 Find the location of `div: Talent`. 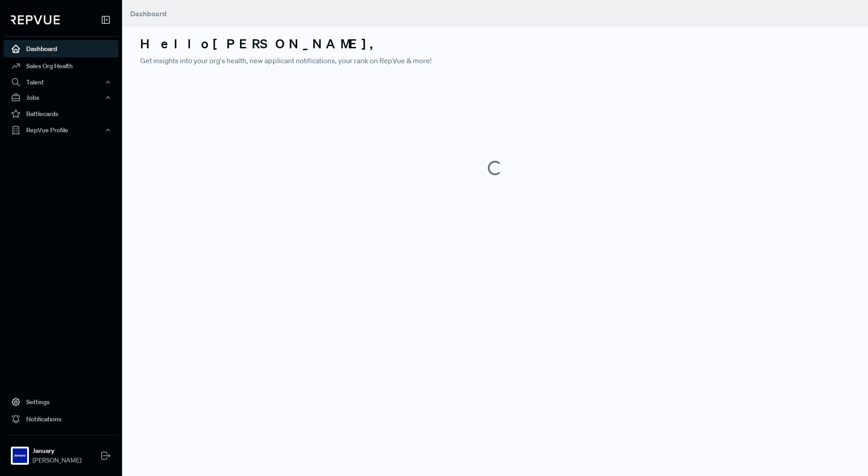

div: Talent is located at coordinates (61, 82).